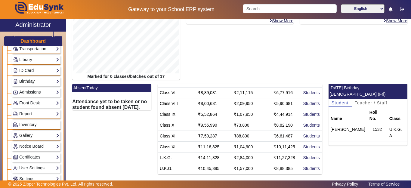 This screenshot has width=411, height=188. I want to click on td: ₹1,07,950, so click(252, 114).